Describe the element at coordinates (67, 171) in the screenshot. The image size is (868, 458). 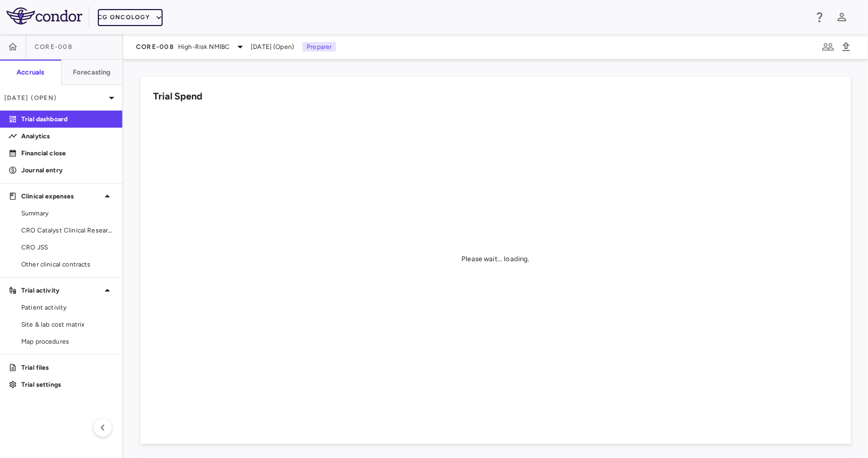
I see `p: Journal entry` at that location.